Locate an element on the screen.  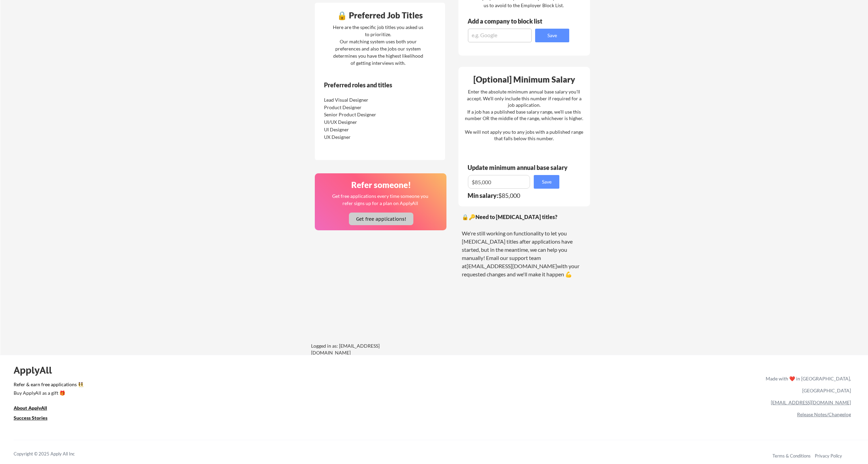
div: [Optional] Minimum Salary is located at coordinates (524, 80).